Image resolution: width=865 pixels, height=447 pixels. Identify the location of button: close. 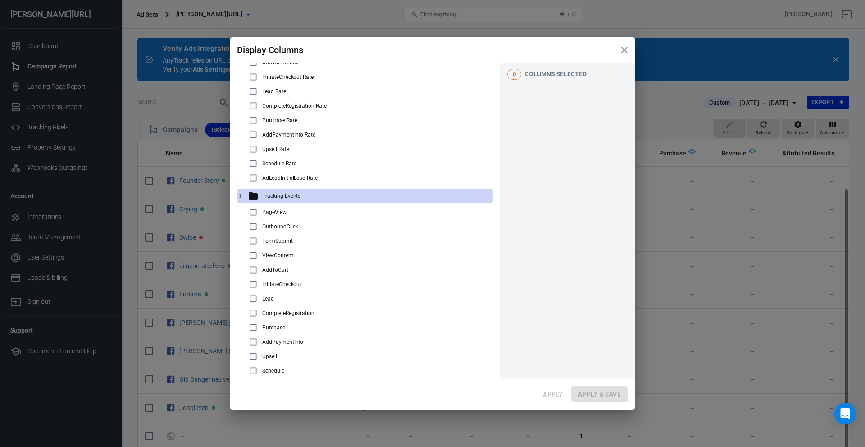
(625, 50).